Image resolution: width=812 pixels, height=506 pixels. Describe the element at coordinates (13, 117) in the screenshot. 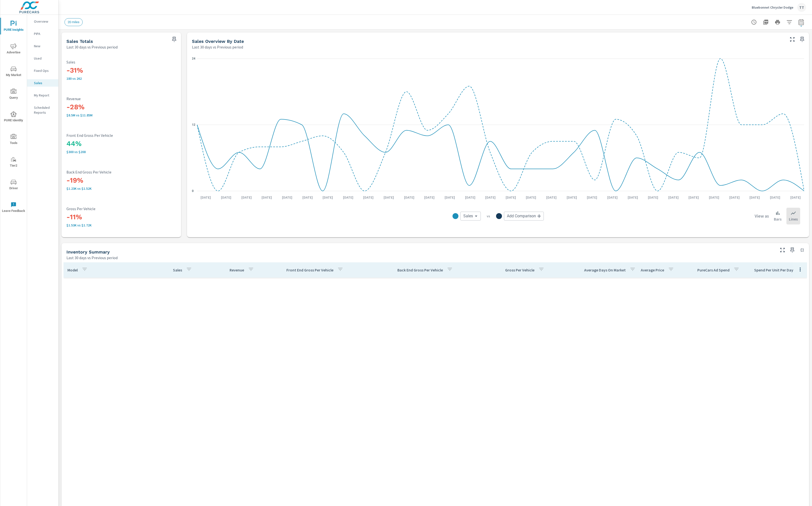

I see `span: PURE Identity` at that location.